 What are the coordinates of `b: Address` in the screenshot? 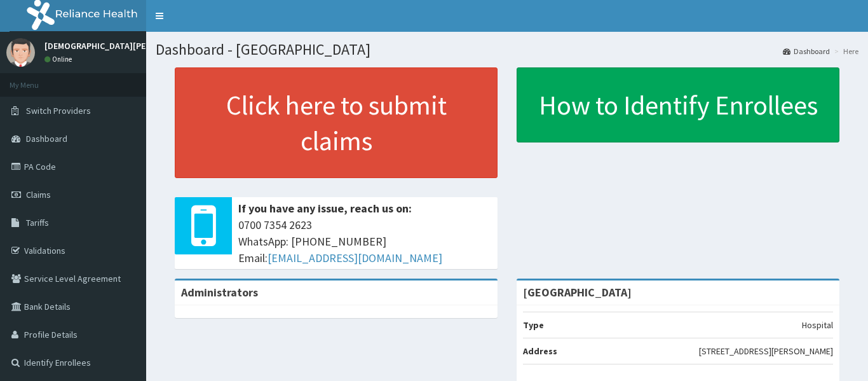 It's located at (540, 351).